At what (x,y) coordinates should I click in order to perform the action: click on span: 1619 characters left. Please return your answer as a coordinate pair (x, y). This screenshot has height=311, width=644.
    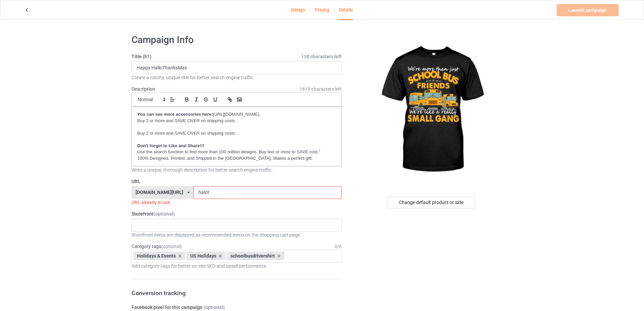
    Looking at the image, I should click on (321, 89).